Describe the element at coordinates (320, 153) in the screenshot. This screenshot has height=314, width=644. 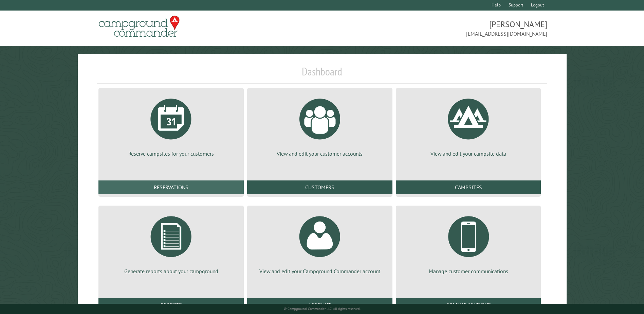
I see `p: View and edit your customer accounts` at that location.